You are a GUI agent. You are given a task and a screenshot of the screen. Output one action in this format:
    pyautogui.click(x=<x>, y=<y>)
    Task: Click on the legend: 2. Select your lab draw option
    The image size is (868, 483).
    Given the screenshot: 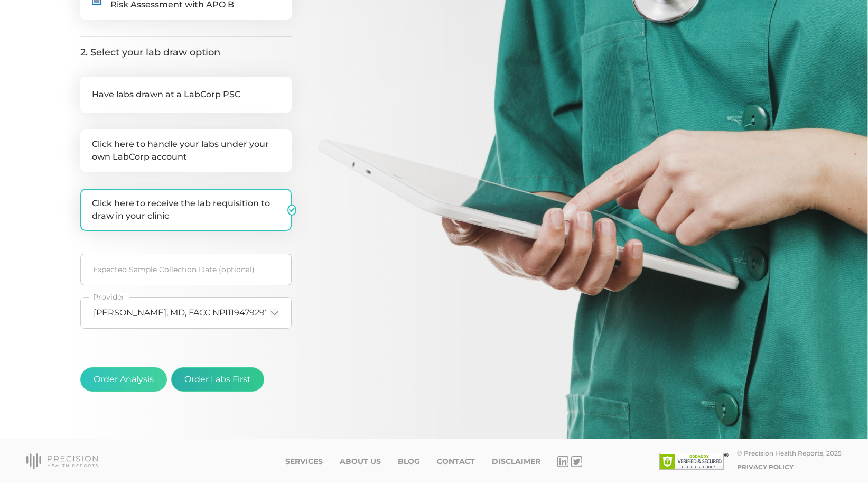 What is the action you would take?
    pyautogui.click(x=186, y=53)
    